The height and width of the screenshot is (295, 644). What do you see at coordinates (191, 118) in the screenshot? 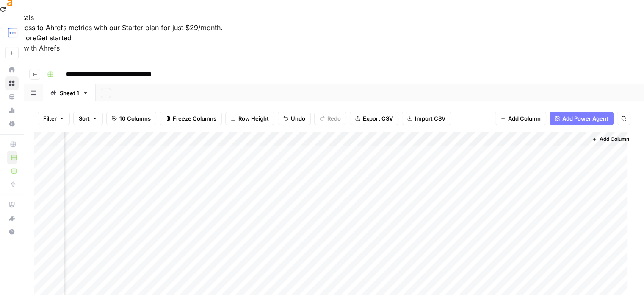
I see `button: Freeze Columns` at bounding box center [191, 118].